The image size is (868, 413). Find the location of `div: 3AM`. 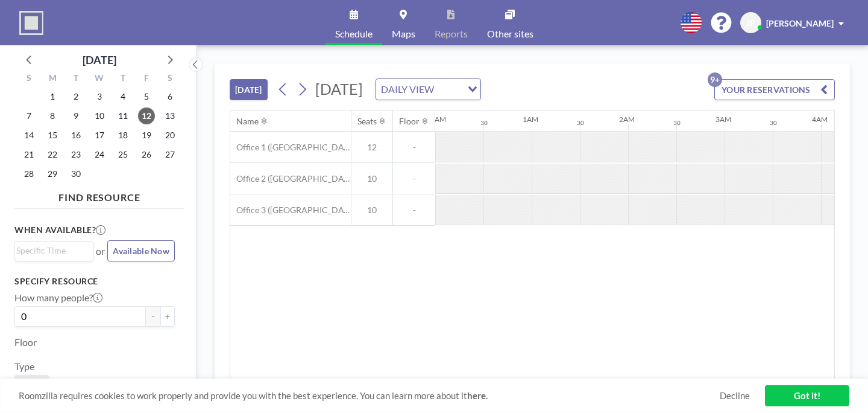

div: 3AM is located at coordinates (723, 119).